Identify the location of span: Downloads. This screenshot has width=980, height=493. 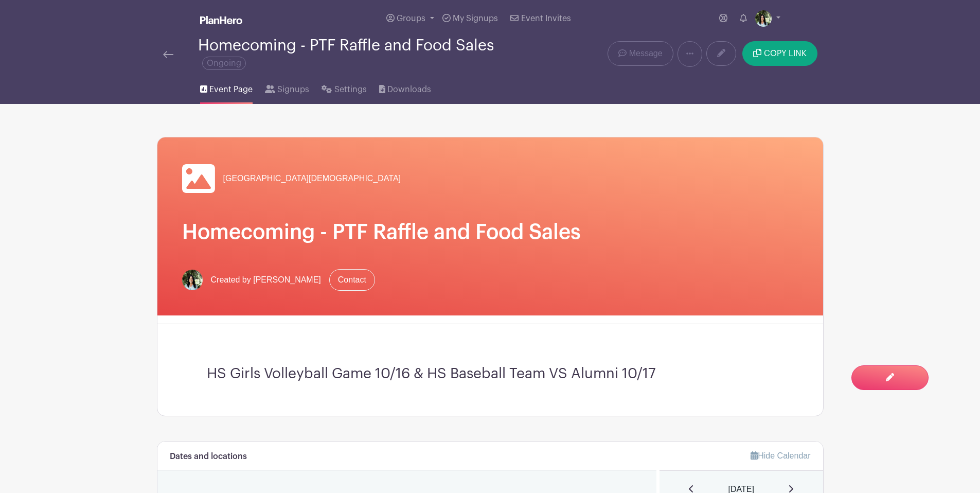
(409, 90).